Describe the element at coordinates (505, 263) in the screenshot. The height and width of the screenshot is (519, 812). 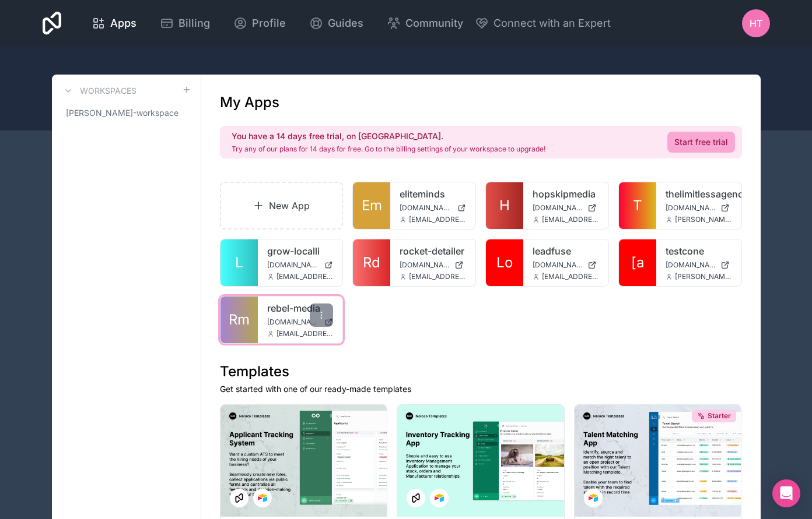
I see `a: Lo` at that location.